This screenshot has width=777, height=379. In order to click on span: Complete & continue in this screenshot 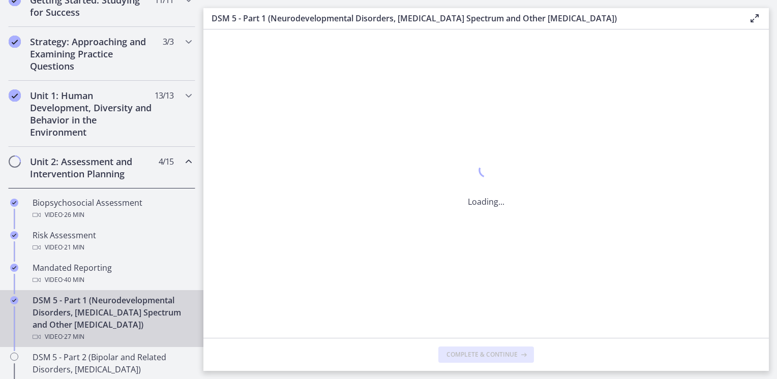, I will do `click(482, 355)`.